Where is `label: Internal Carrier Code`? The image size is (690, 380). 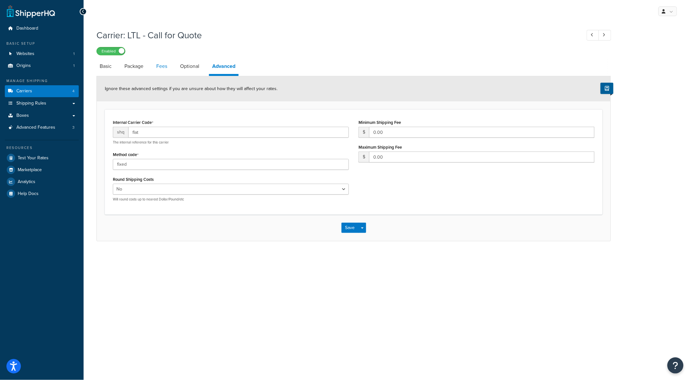 label: Internal Carrier Code is located at coordinates (133, 122).